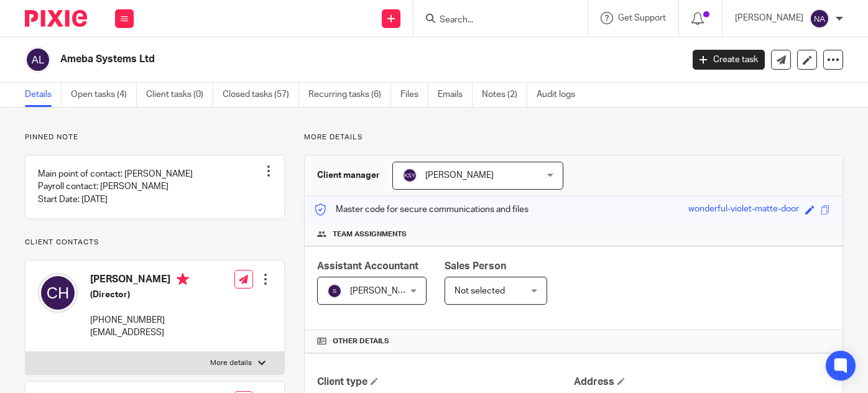 The height and width of the screenshot is (393, 868). Describe the element at coordinates (504, 94) in the screenshot. I see `a: Notes (2)` at that location.